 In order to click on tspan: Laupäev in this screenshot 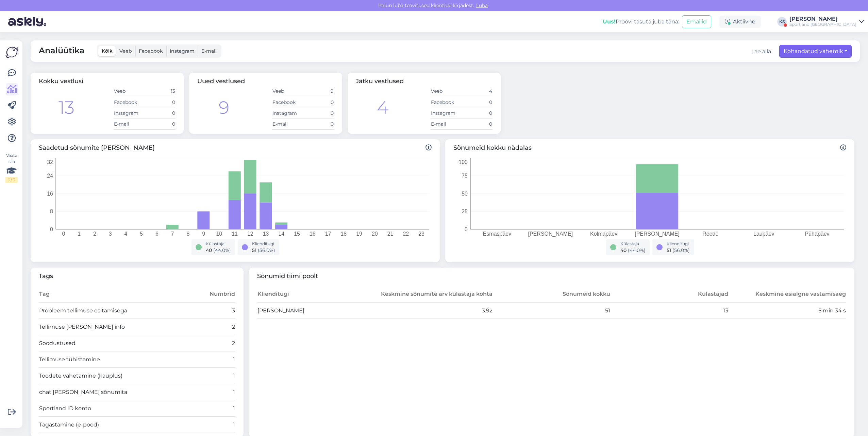, I will do `click(763, 234)`.